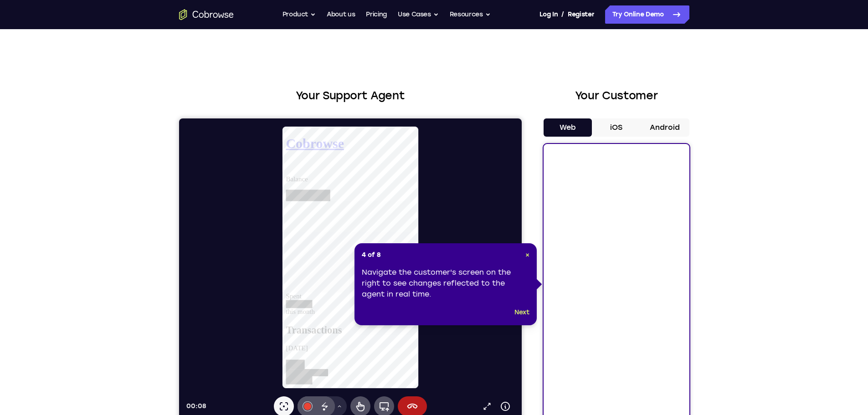  I want to click on button: Informazioni sul dispositivo, so click(326, 288).